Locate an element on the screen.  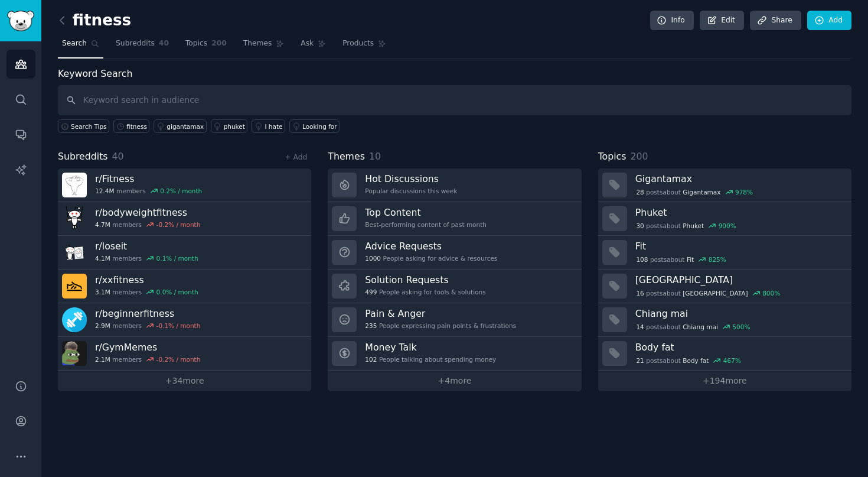
h3: r/ Fitness is located at coordinates (148, 178).